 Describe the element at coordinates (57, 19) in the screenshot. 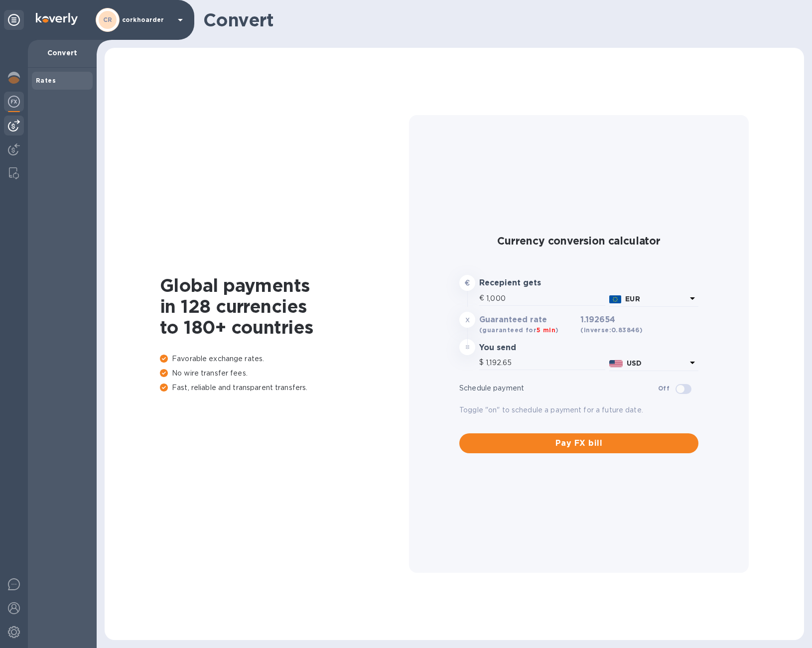

I see `img: Logo` at that location.